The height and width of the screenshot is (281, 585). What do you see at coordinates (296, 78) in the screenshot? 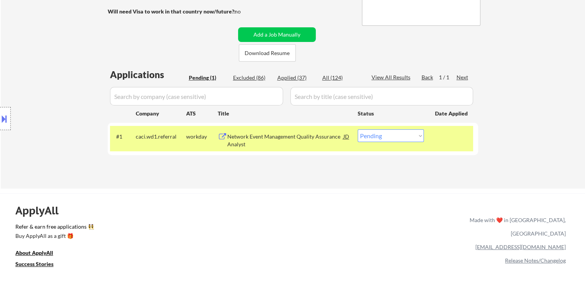
I see `div: Applied (37)` at bounding box center [296, 78].